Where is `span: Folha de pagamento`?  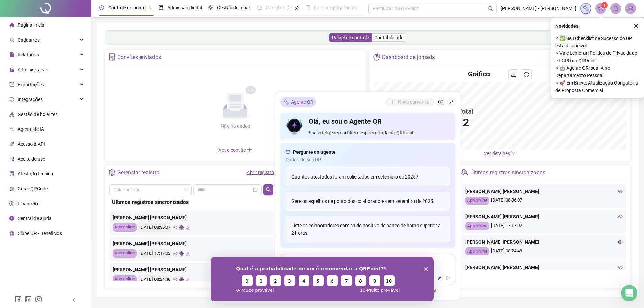 span: Folha de pagamento is located at coordinates (336, 7).